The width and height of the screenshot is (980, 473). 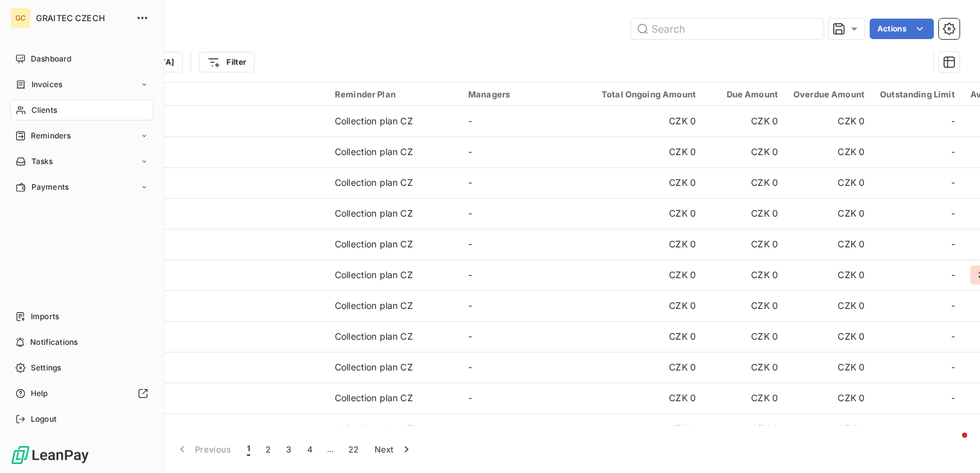 I want to click on span: Notifications, so click(x=54, y=342).